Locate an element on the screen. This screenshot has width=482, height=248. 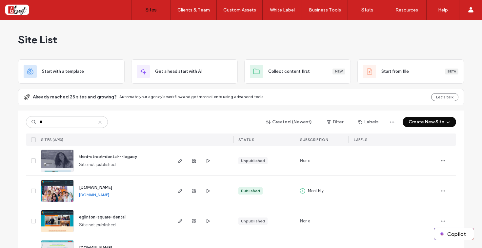
div: New is located at coordinates (339, 72).